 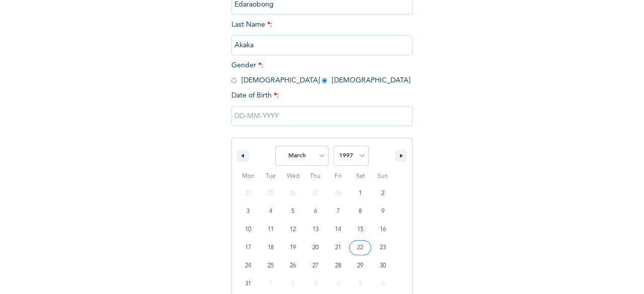 I want to click on span: 8, so click(x=361, y=211).